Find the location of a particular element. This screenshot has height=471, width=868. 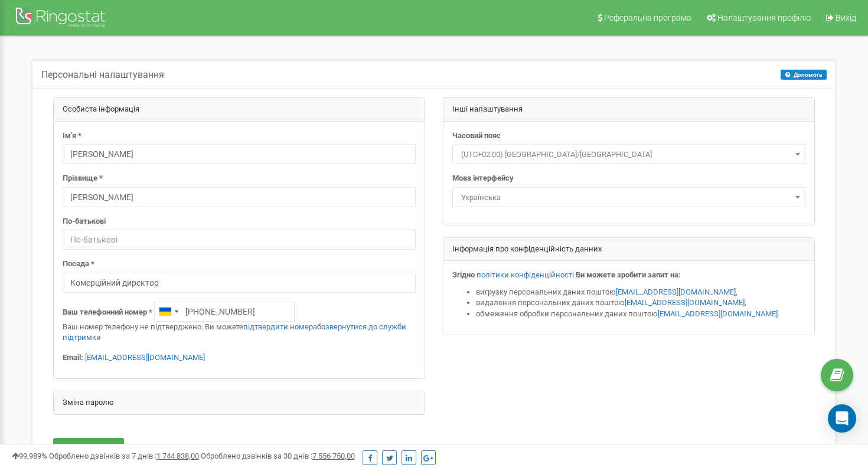

label: По-батькові is located at coordinates (84, 221).